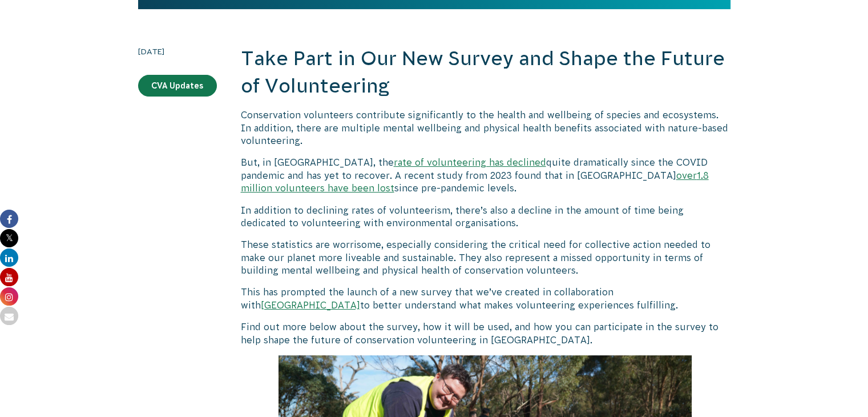 This screenshot has height=417, width=868. I want to click on p: This has prompted the launch of a new survey that we’ve created in collaboration with to better u..., so click(486, 298).